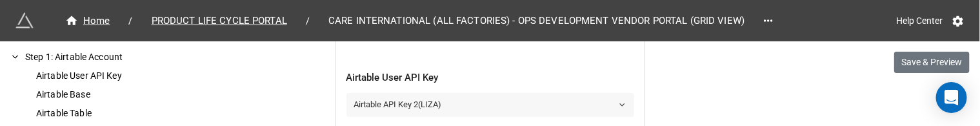 This screenshot has width=980, height=126. I want to click on div: Airtable Base, so click(120, 94).